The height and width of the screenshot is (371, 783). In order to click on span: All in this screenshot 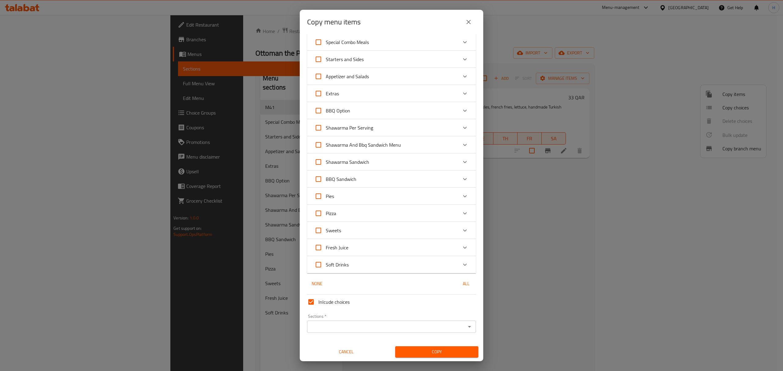, I will do `click(466, 284)`.